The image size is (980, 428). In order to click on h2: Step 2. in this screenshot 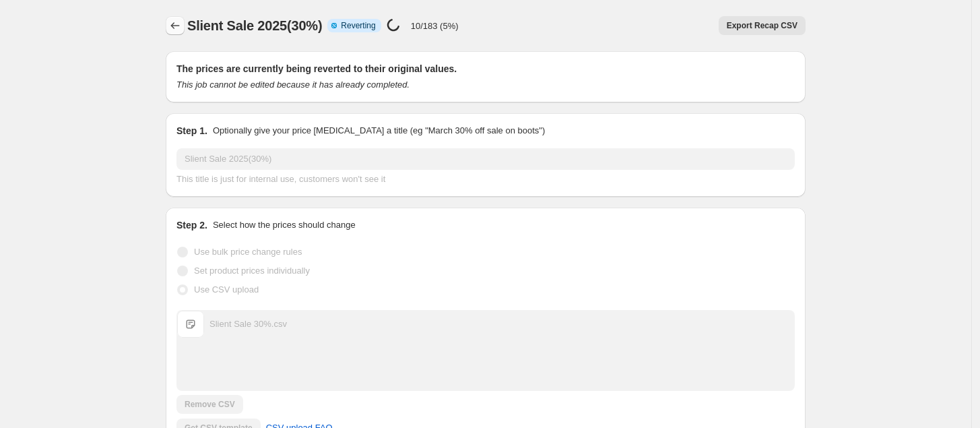, I will do `click(192, 225)`.